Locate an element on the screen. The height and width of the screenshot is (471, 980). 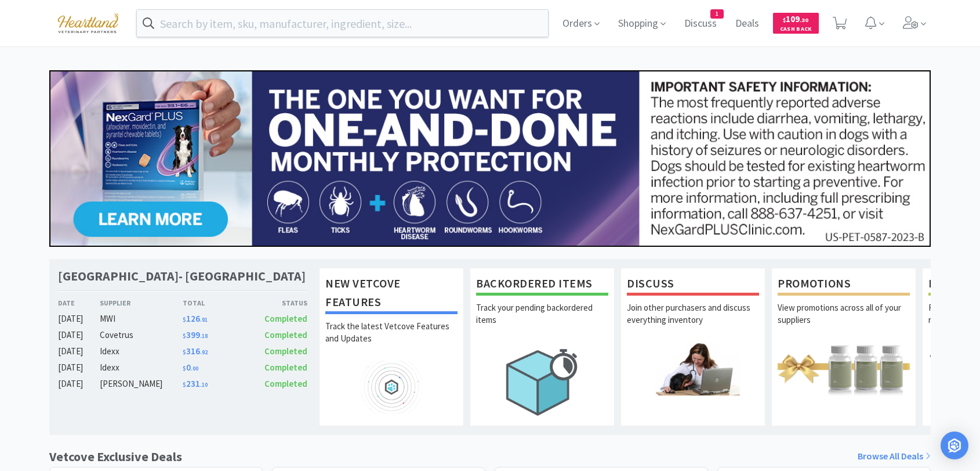
span: . 00 is located at coordinates (194, 368).